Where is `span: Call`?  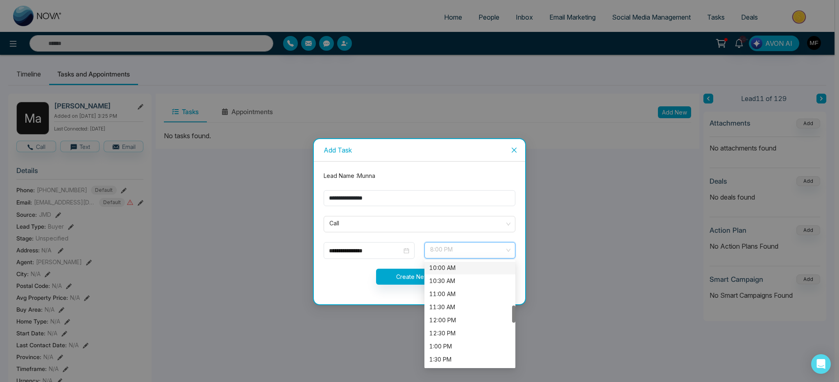
span: Call is located at coordinates (419, 224).